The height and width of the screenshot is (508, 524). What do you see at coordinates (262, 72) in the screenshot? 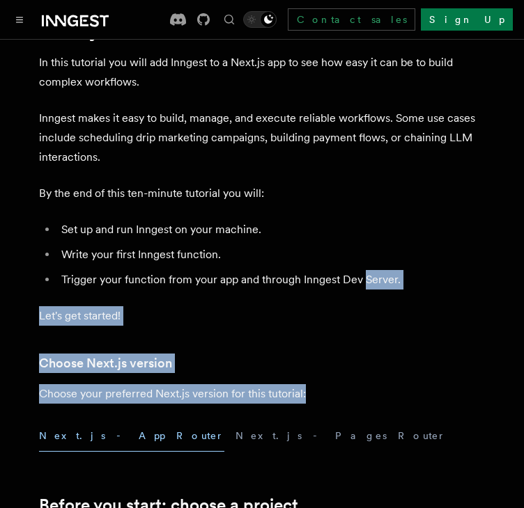
I see `p: In this tutorial you will add Inngest to a Next.js app to see how easy it can be to build complex...` at bounding box center [262, 72].